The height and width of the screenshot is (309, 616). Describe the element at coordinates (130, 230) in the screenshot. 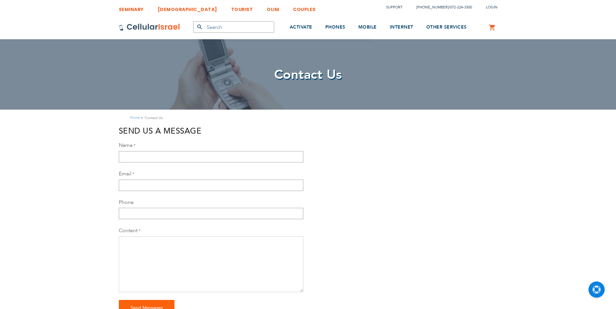

I see `label: Content` at that location.